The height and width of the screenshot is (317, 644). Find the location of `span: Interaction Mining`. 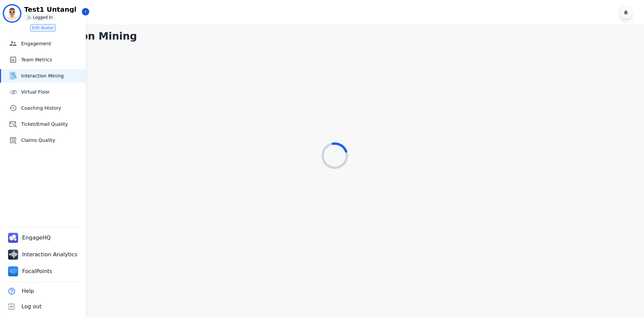

span: Interaction Mining is located at coordinates (52, 76).